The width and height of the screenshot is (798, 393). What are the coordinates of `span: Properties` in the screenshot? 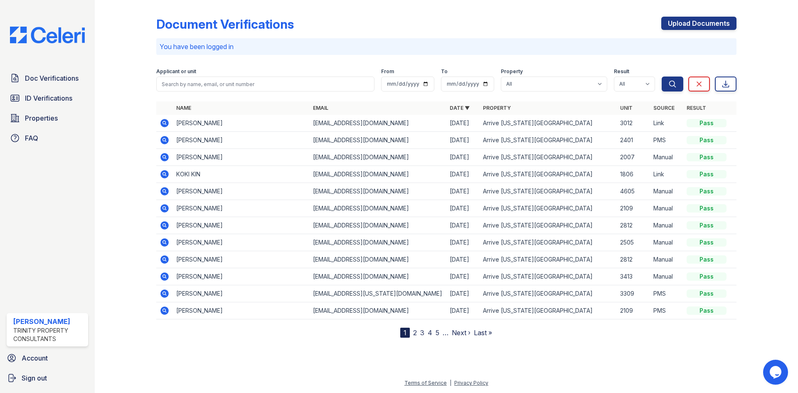 It's located at (41, 118).